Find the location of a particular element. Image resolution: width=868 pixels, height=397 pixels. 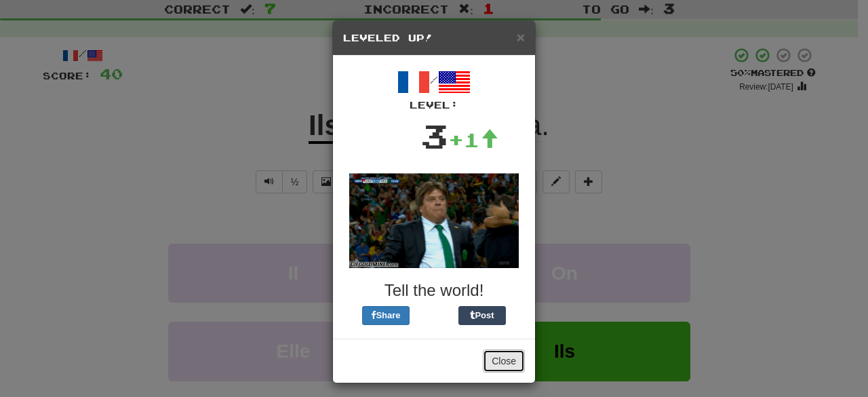

div: Level: is located at coordinates (434, 105).